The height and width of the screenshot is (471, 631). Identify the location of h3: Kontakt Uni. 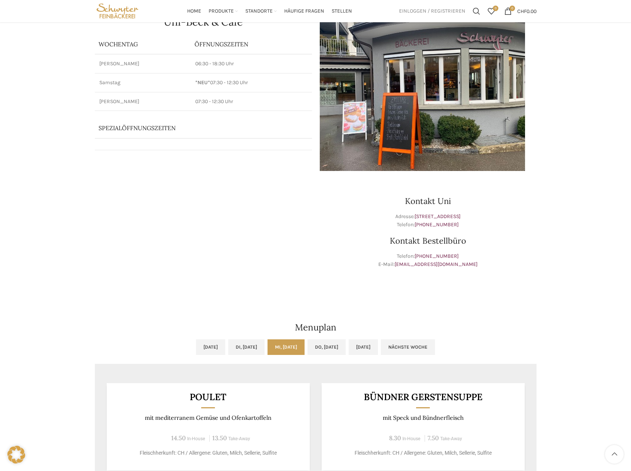
(428, 201).